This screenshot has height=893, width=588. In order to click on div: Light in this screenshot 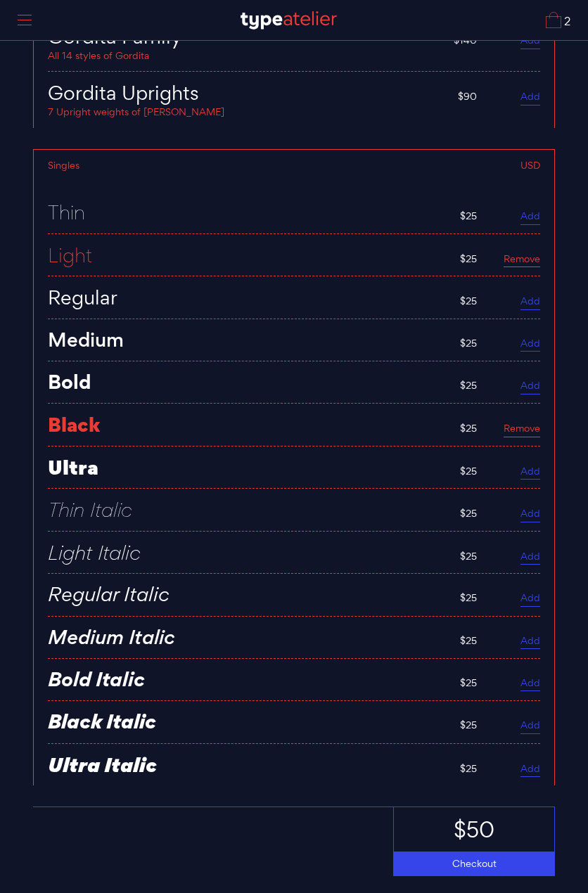, I will do `click(247, 255)`.